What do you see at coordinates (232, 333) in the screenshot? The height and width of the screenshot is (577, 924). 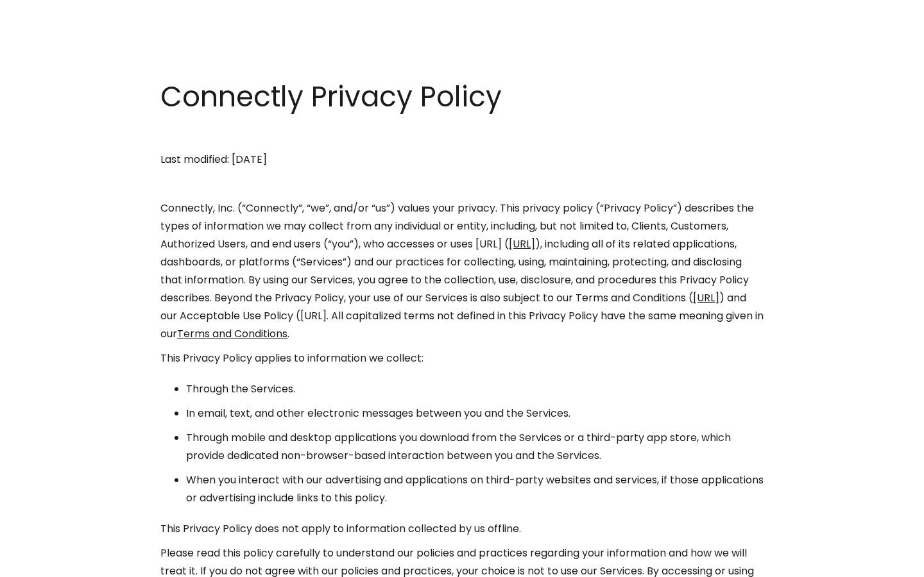 I see `a: Terms and Conditions` at bounding box center [232, 333].